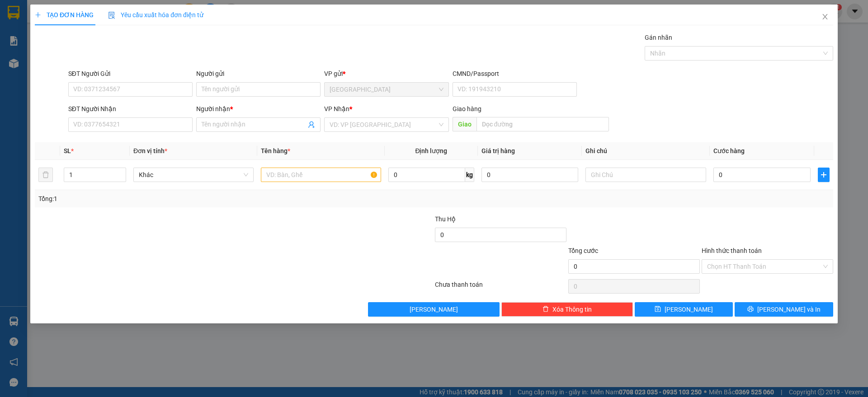  I want to click on div: Tổng: 1, so click(187, 199).